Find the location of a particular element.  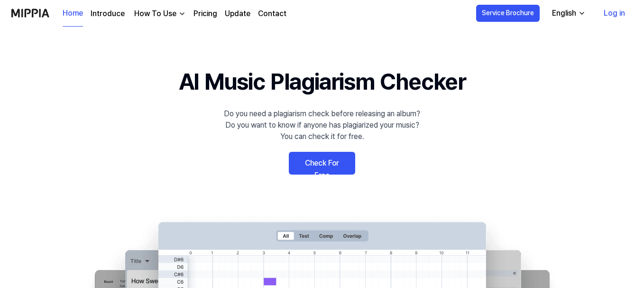

a: Update is located at coordinates (238, 14).